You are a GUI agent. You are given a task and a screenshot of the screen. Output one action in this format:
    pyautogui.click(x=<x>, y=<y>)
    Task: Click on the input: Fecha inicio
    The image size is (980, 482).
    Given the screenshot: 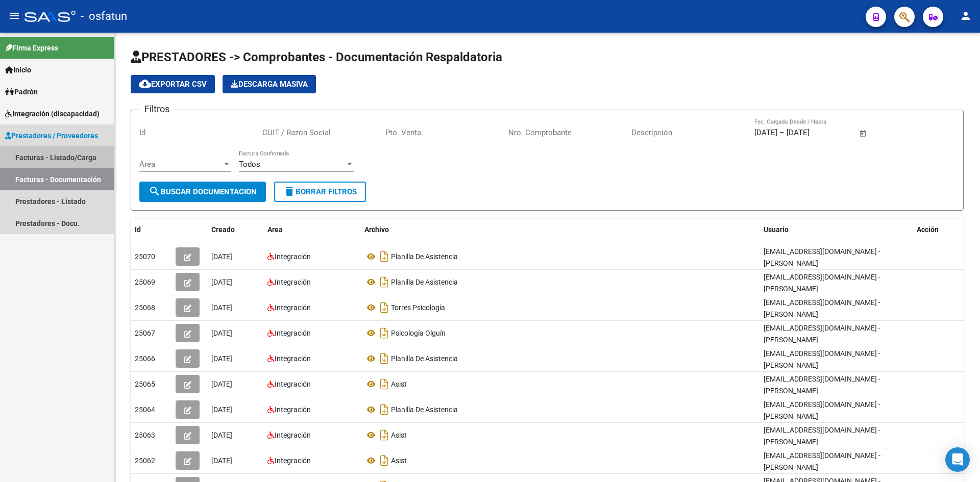 What is the action you would take?
    pyautogui.click(x=765, y=132)
    